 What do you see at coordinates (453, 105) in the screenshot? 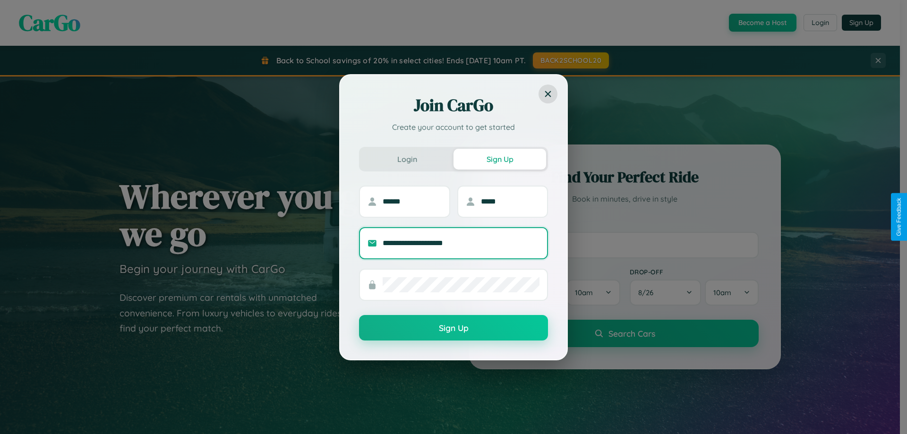
I see `h2: Join CarGo` at bounding box center [453, 105].